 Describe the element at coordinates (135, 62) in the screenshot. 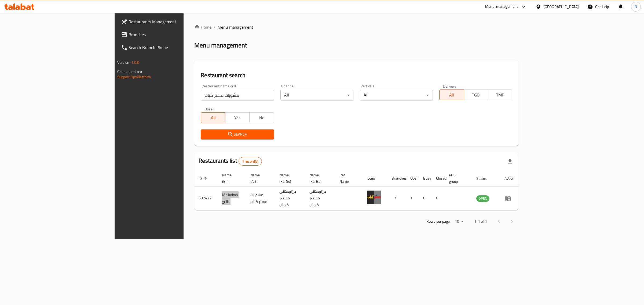

I see `span: 1.0.0` at that location.